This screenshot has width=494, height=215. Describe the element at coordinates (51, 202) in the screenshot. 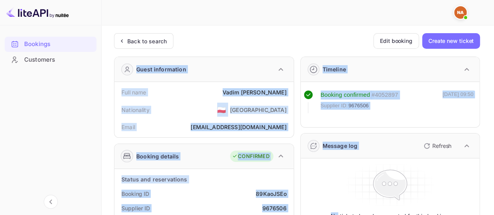

I see `button: Collapse navigation` at that location.